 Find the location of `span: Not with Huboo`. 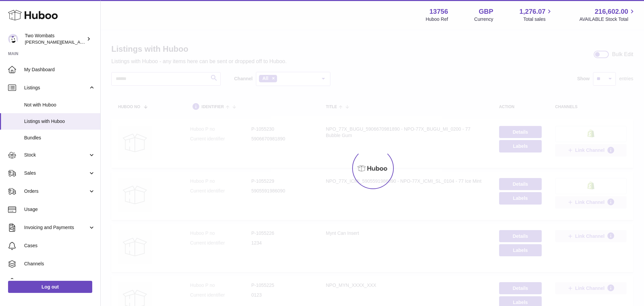

span: Not with Huboo is located at coordinates (60, 105).